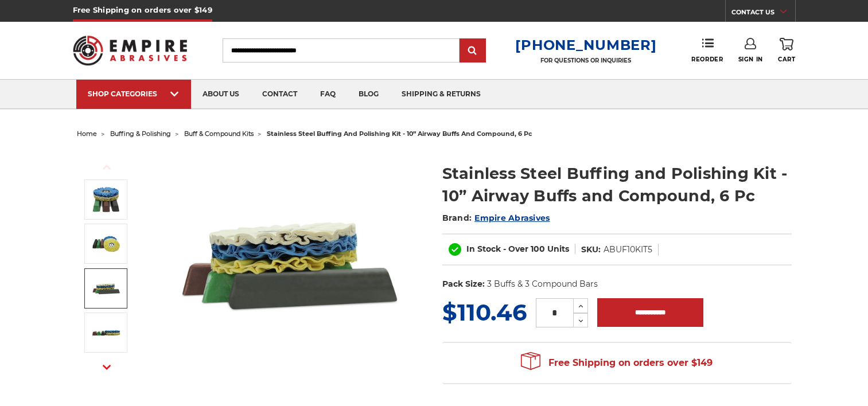 This screenshot has height=406, width=868. What do you see at coordinates (141, 134) in the screenshot?
I see `a: buffing & polishing` at bounding box center [141, 134].